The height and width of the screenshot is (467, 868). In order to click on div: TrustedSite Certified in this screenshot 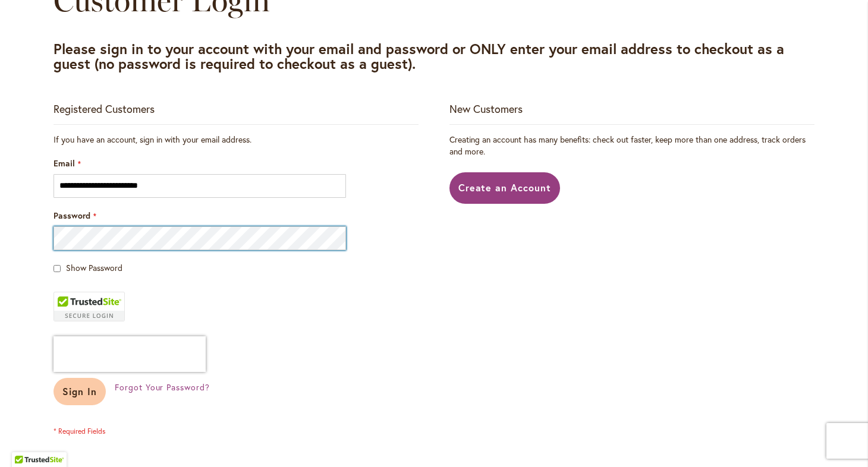, I will do `click(89, 307)`.